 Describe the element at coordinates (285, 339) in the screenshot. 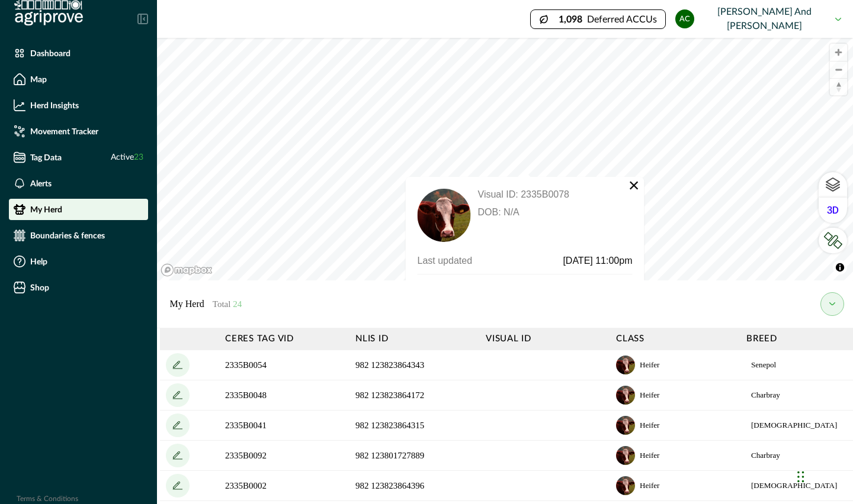

I see `th: Ceres Tag VID` at that location.